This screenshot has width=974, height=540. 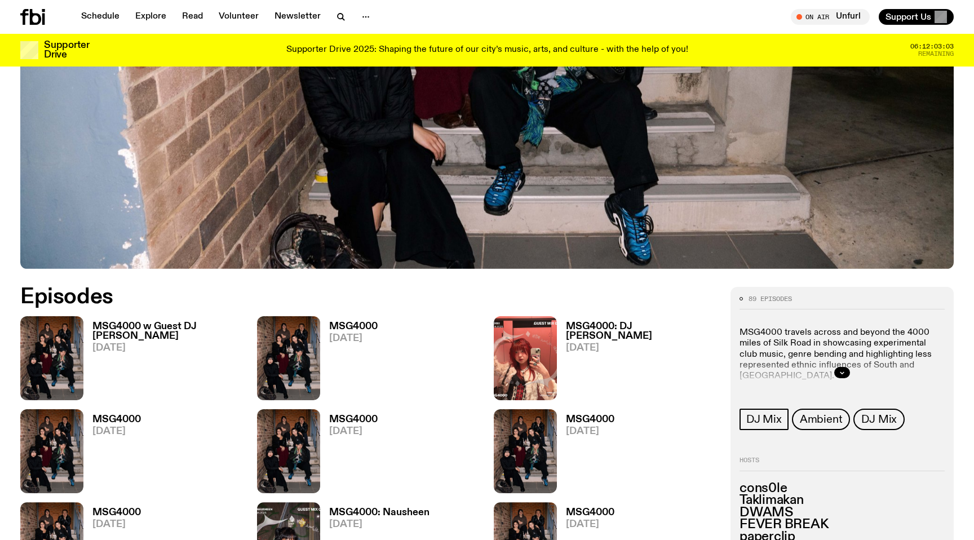 What do you see at coordinates (842, 354) in the screenshot?
I see `p: MSG4000 travels across and beyond the 4000 miles of Silk Road in showcasing experimental club mus...` at bounding box center [842, 354].